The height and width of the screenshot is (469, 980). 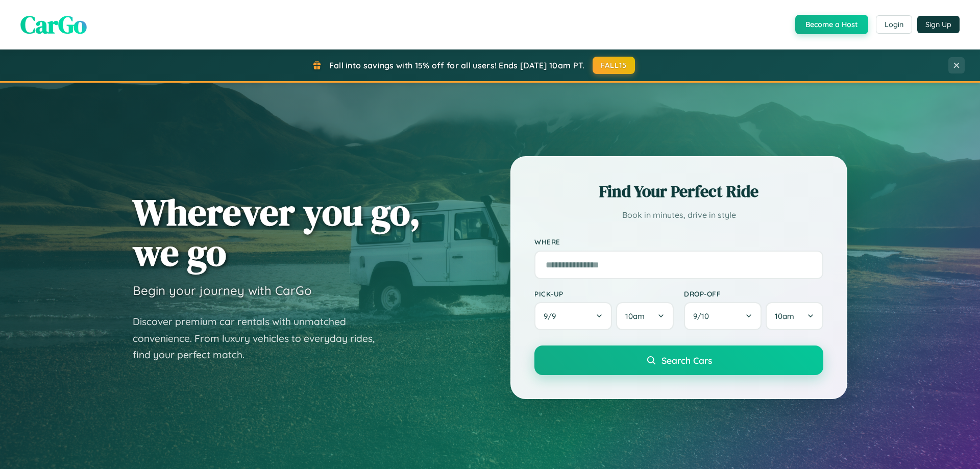 I want to click on span: CarGo, so click(x=53, y=25).